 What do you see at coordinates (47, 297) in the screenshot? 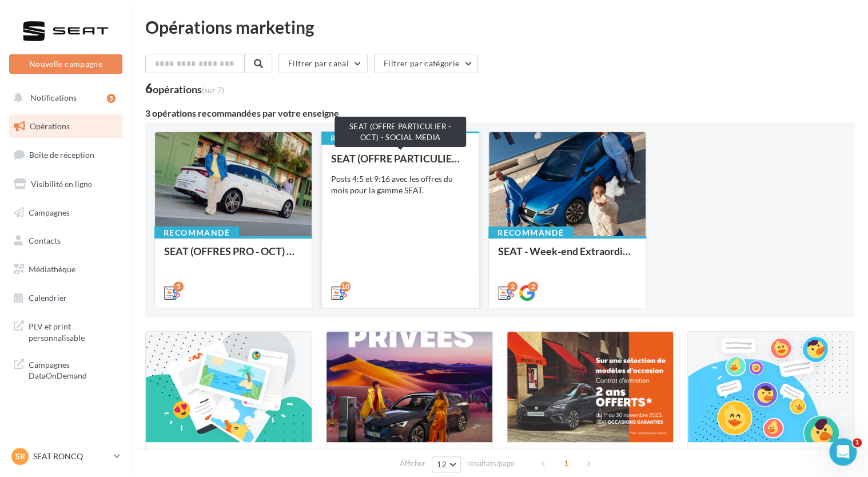
I see `span: Calendrier` at bounding box center [47, 297].